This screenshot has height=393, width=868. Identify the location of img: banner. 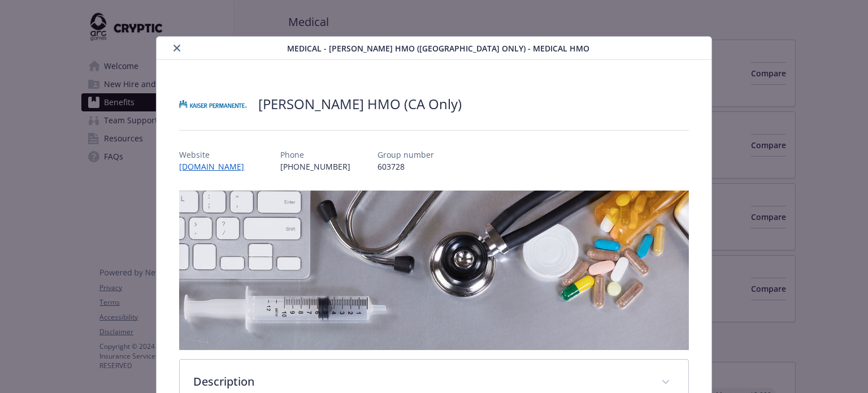
(434, 270).